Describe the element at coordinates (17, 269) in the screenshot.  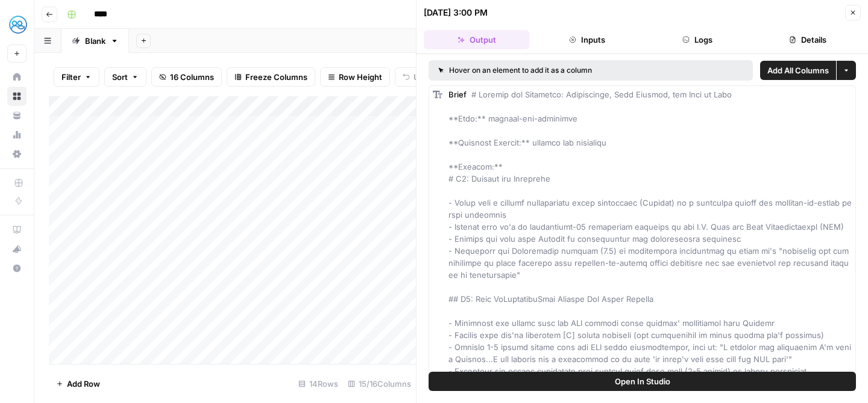
I see `button: Help + Support` at that location.